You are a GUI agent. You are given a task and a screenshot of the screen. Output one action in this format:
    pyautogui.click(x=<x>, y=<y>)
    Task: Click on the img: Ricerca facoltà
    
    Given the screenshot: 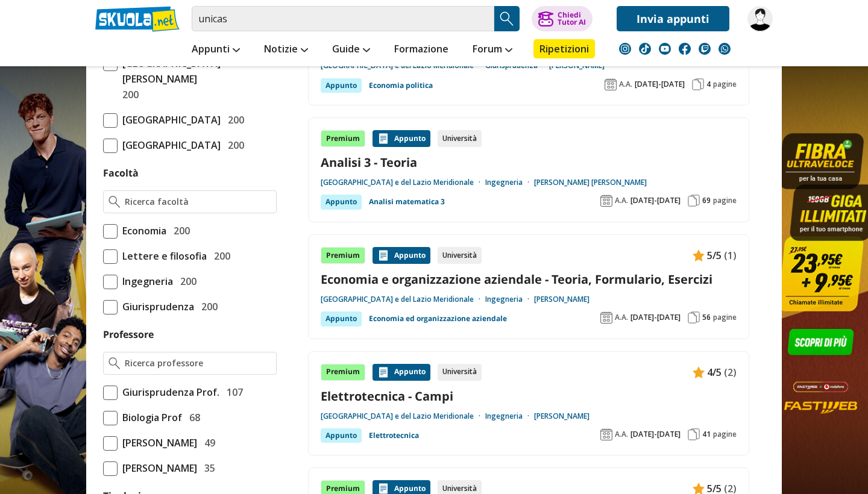 What is the action you would take?
    pyautogui.click(x=114, y=202)
    